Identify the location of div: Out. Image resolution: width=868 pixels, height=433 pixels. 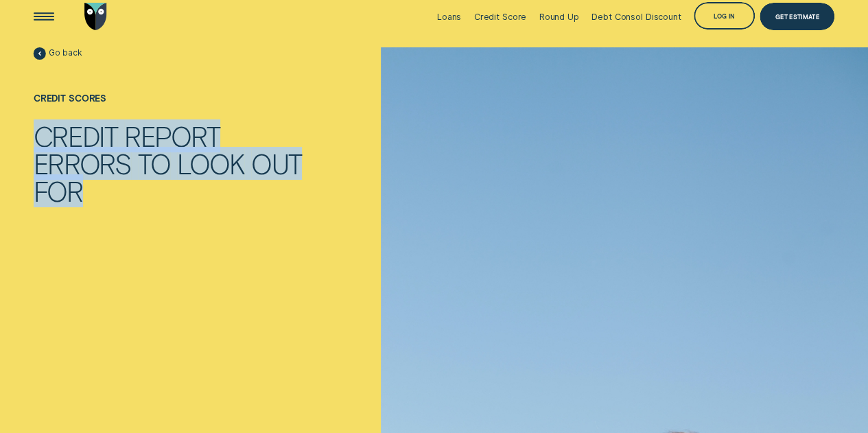
(277, 164).